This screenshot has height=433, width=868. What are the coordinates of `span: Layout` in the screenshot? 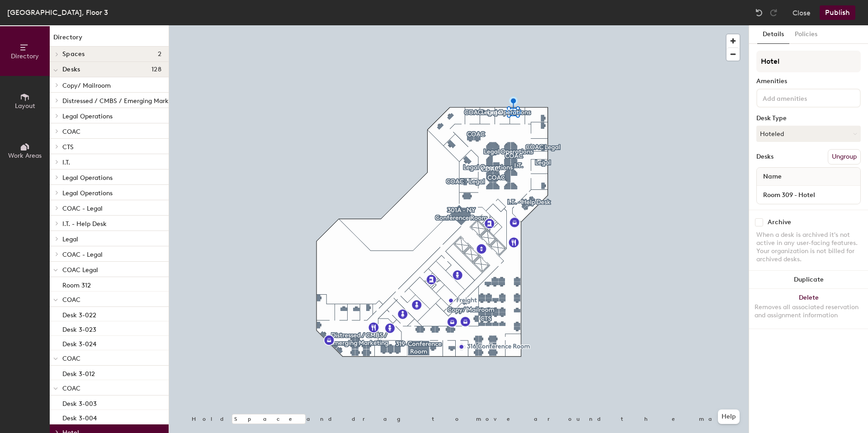 It's located at (25, 106).